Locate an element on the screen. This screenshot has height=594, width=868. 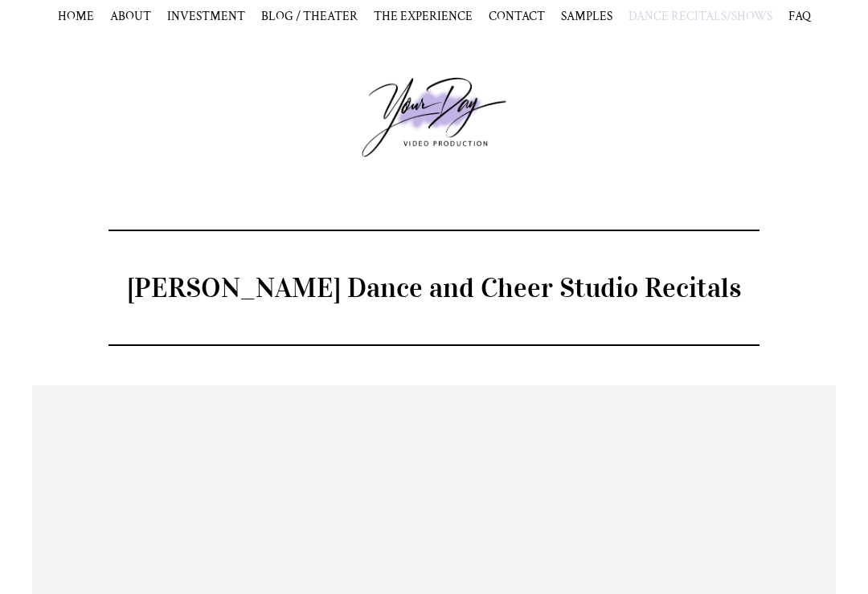
a: Your Day Production Logo is located at coordinates (434, 117).